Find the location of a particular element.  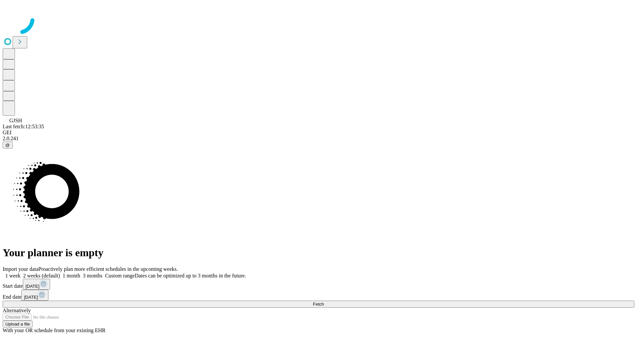

span: Custom range is located at coordinates (120, 276).